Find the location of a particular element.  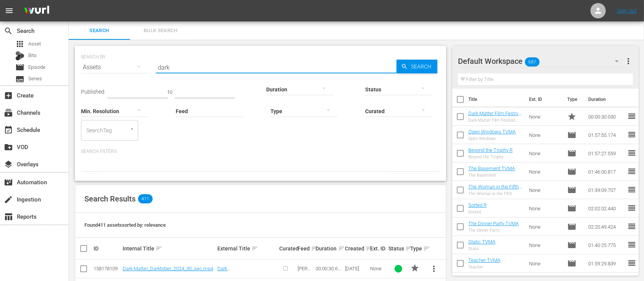

div: The Basement is located at coordinates (492, 175).